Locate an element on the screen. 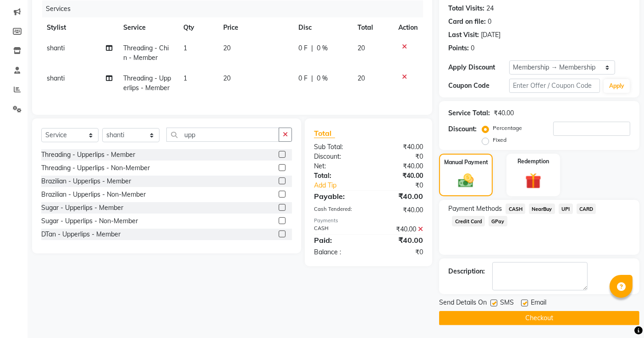 This screenshot has height=338, width=644. div: Last Visit: is located at coordinates (464, 35).